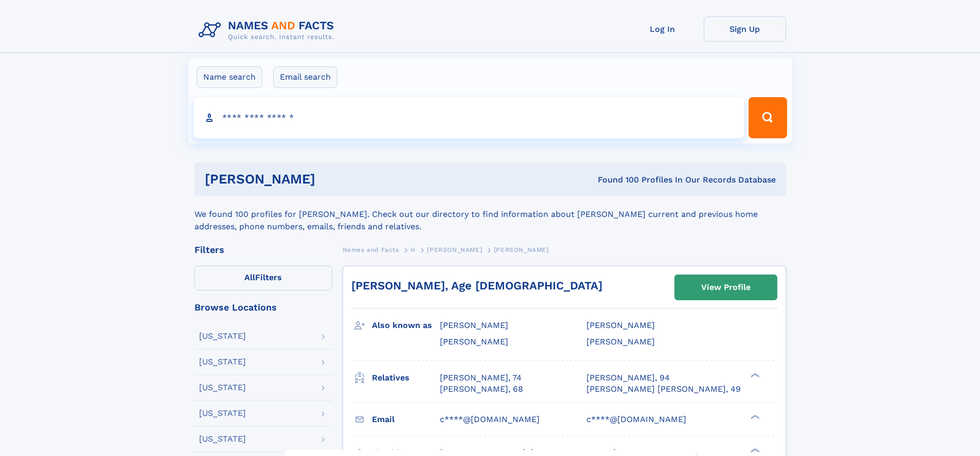 This screenshot has width=980, height=456. Describe the element at coordinates (405, 326) in the screenshot. I see `h3: Also known as` at that location.